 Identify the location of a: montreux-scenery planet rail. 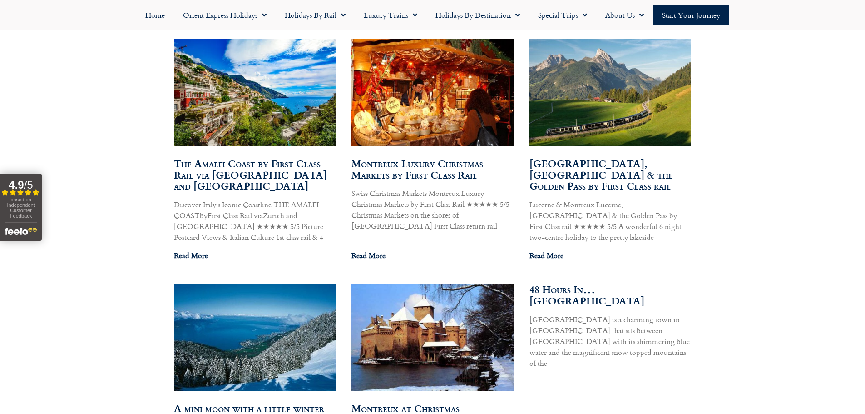
(255, 337).